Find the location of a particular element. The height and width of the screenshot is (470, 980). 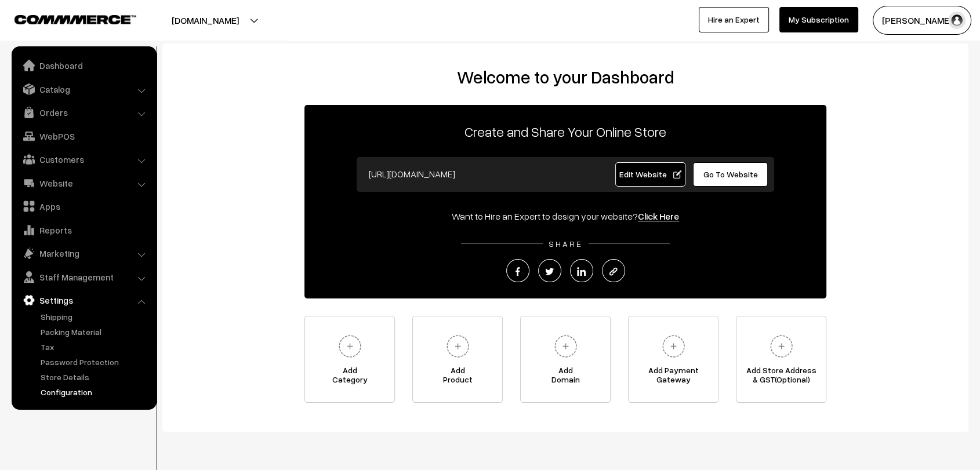

a: Orders is located at coordinates (83, 112).